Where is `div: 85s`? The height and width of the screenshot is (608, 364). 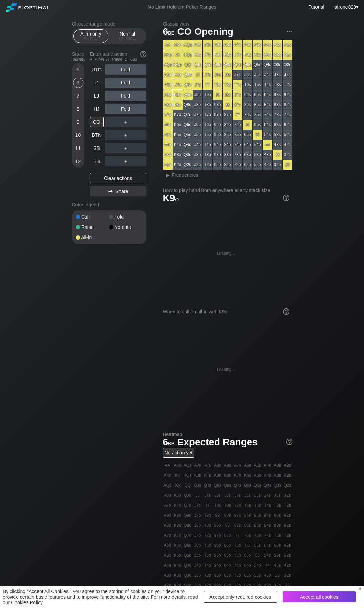
div: 85s is located at coordinates (258, 105).